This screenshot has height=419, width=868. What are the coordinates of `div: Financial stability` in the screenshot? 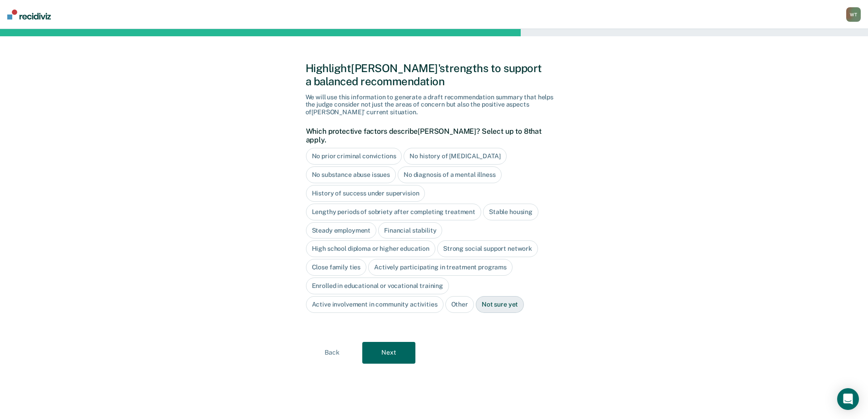 It's located at (410, 230).